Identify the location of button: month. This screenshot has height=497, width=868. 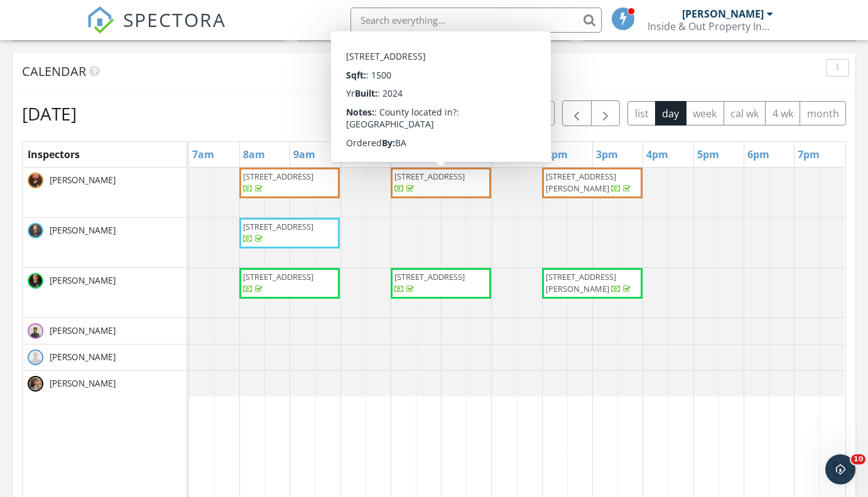
(823, 113).